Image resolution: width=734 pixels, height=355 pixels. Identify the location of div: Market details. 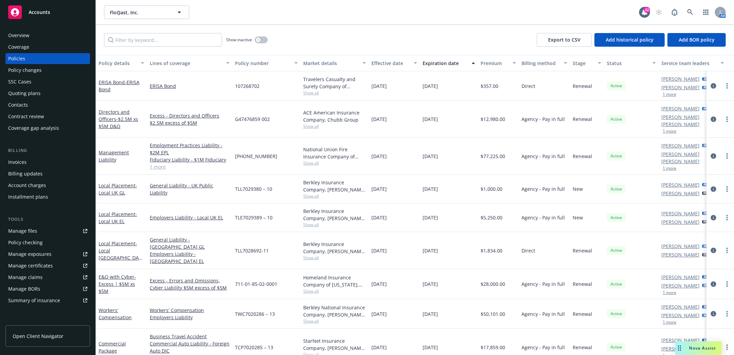
(331, 63).